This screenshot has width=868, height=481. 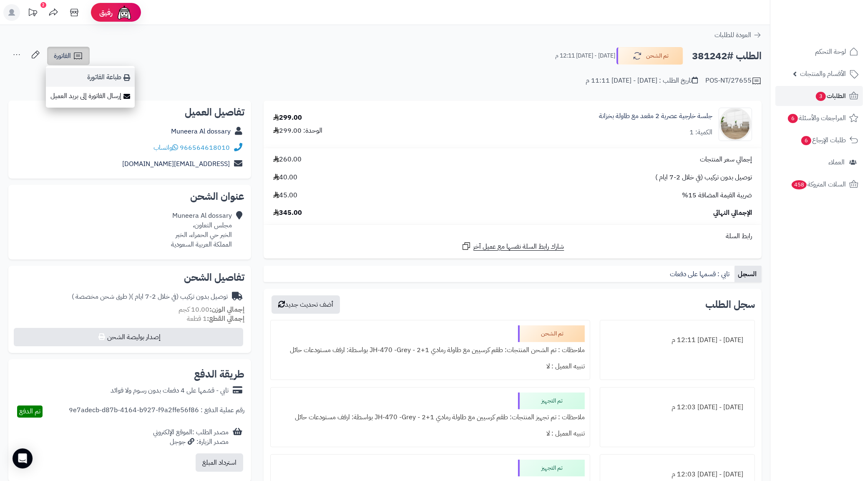 I want to click on a: إرسال الفاتورة إلى بريد العميل, so click(x=90, y=96).